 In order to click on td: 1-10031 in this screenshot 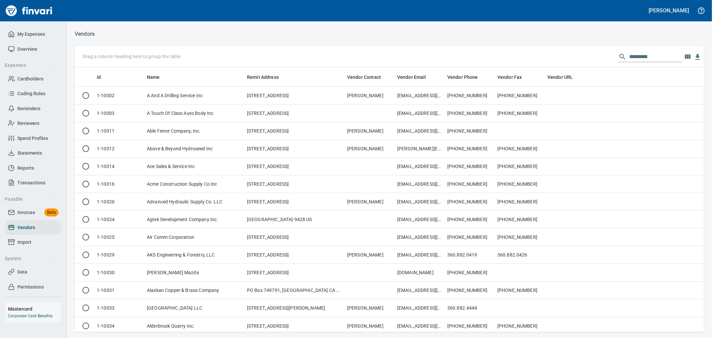, I will do `click(119, 290)`.